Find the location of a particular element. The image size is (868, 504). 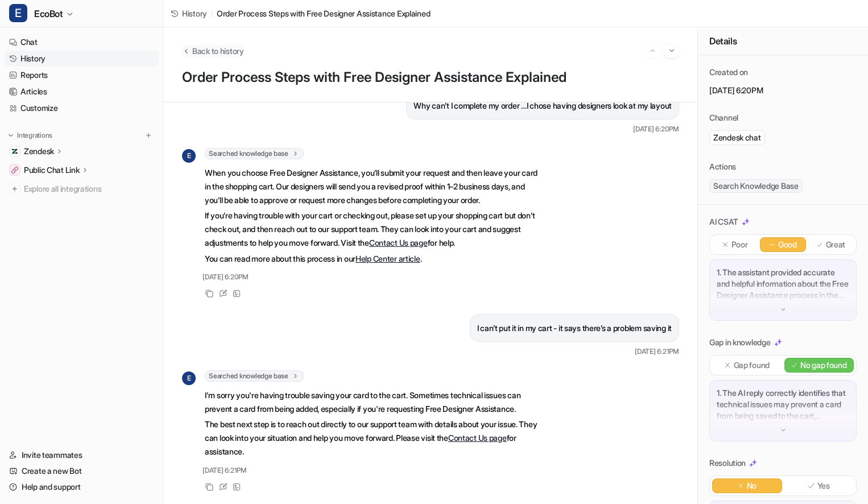

span: Search Knowledge Base is located at coordinates (756, 186).